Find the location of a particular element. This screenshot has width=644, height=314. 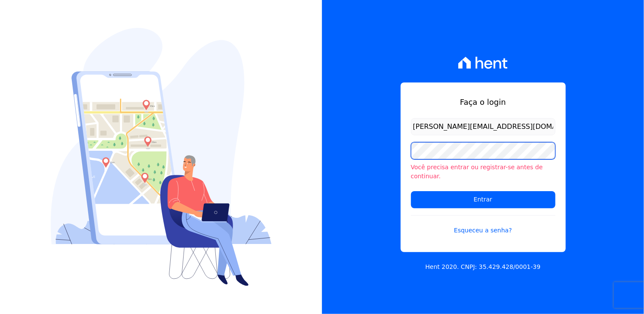

p: Hent 2020. CNPJ: 35.429.428/0001-39 is located at coordinates (483, 267).